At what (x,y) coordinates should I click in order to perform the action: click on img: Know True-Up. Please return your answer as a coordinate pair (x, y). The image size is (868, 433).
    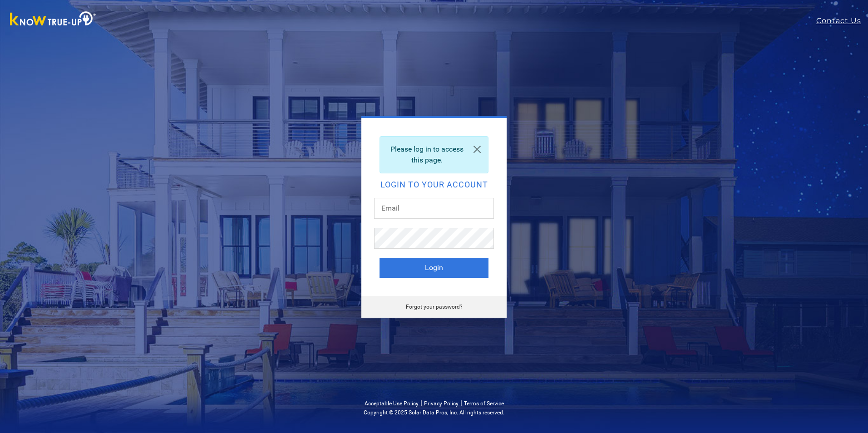
    Looking at the image, I should click on (53, 20).